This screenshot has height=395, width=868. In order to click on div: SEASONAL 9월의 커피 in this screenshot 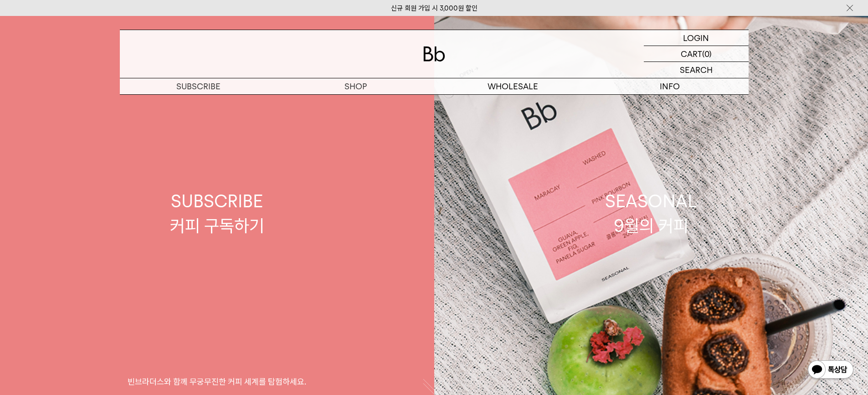, I will do `click(651, 213)`.